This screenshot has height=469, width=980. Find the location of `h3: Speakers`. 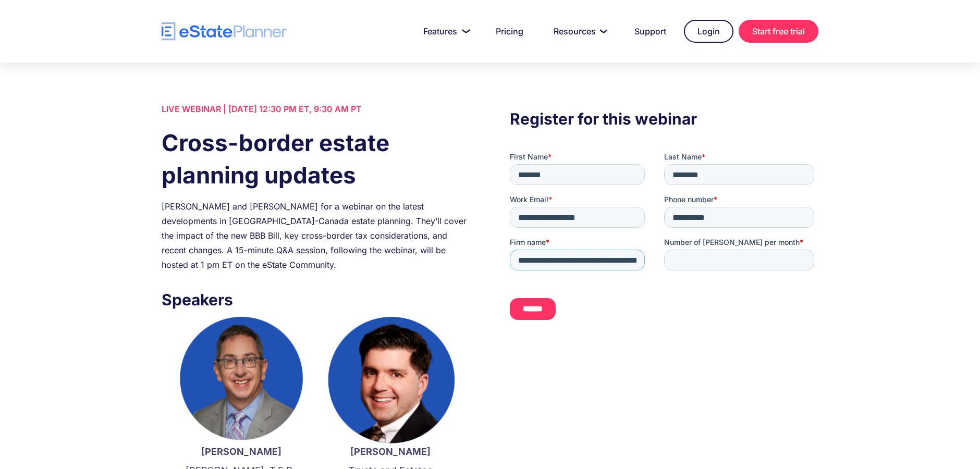

h3: Speakers is located at coordinates (316, 299).